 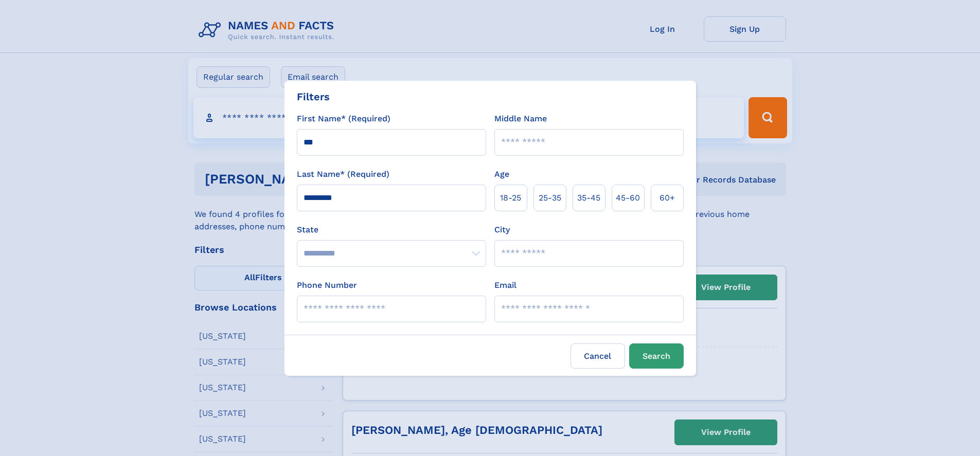 What do you see at coordinates (392, 230) in the screenshot?
I see `label: State` at bounding box center [392, 230].